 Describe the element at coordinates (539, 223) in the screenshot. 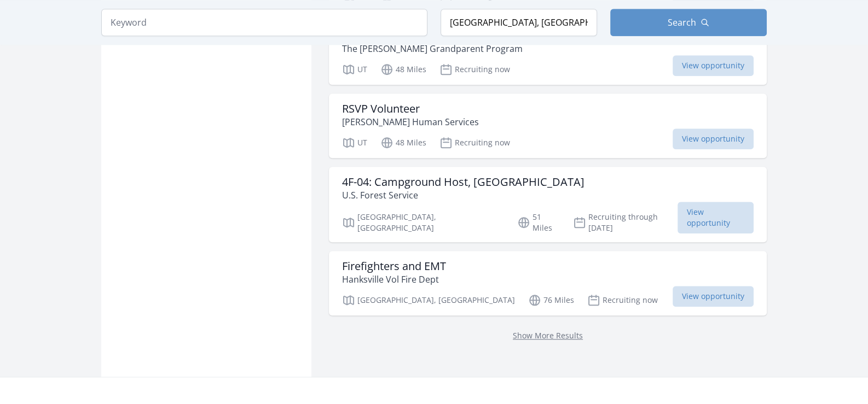

I see `p: 51 Miles` at that location.